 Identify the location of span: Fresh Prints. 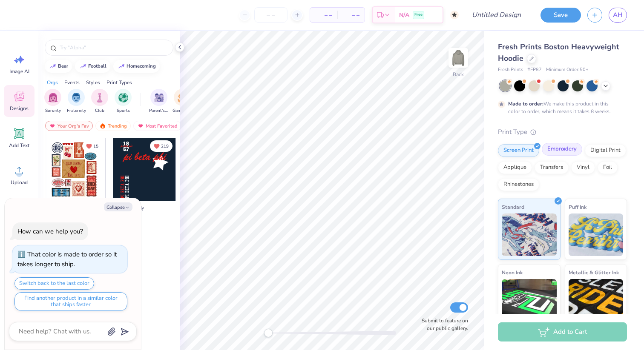
(510, 70).